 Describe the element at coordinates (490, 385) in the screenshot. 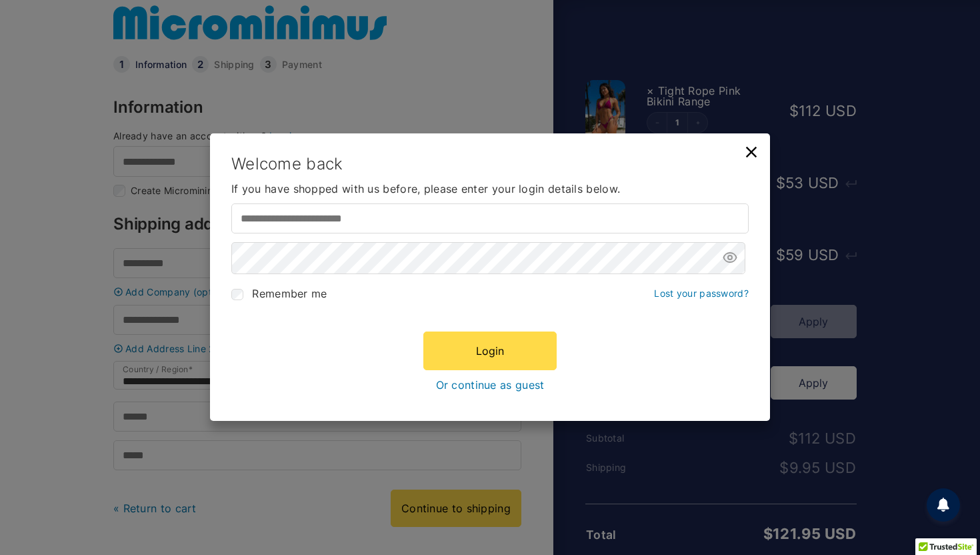

I see `a: Or continue as guest` at that location.